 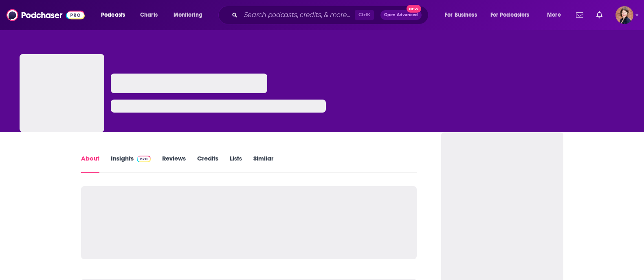 I want to click on input: Search podcasts, credits, & more..., so click(x=298, y=15).